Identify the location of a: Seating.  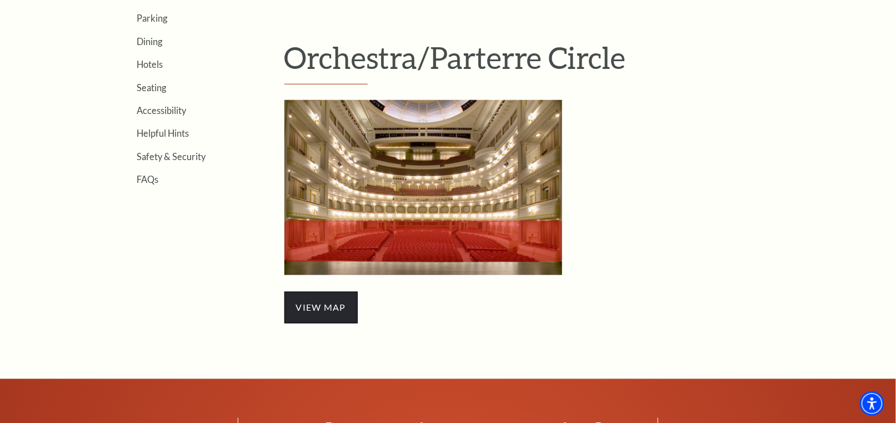
(152, 87).